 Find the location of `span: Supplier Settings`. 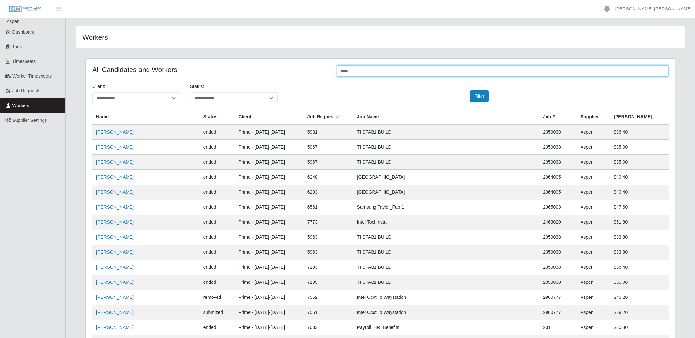

span: Supplier Settings is located at coordinates (30, 120).